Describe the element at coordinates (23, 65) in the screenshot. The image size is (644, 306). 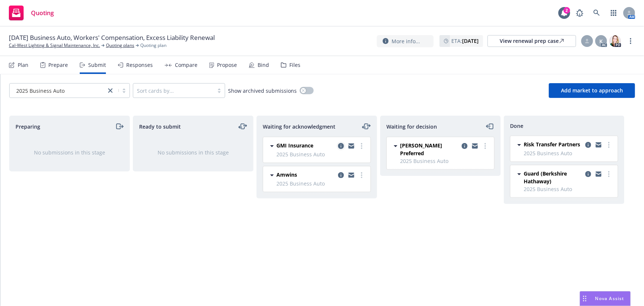
I see `div: Plan` at that location.